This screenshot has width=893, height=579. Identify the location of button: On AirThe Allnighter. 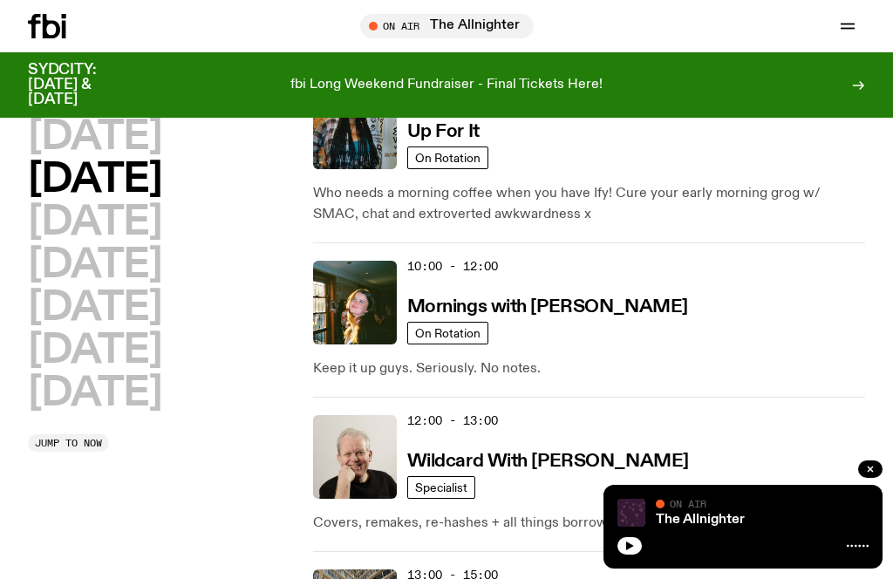
(446, 26).